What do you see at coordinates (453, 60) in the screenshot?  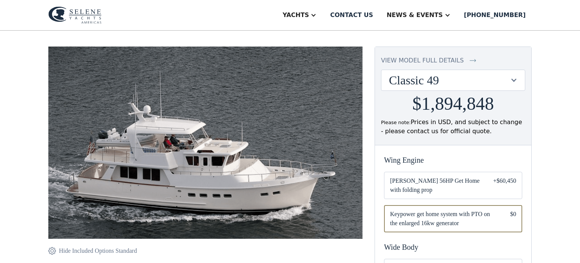 I see `a: view model full details` at bounding box center [453, 60].